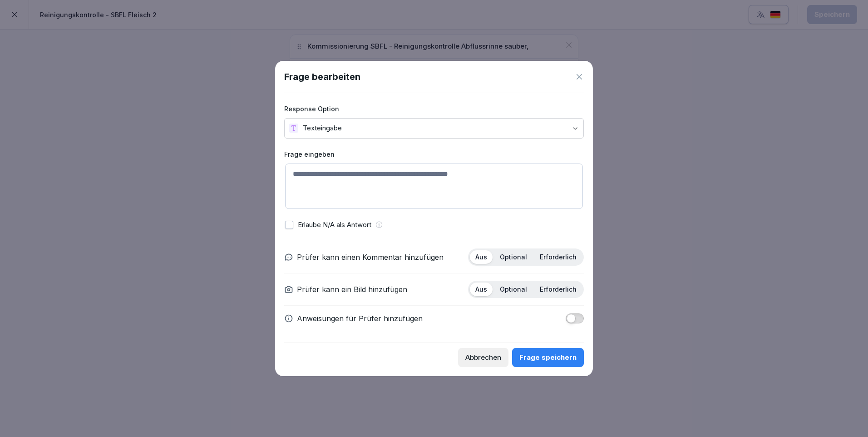 Image resolution: width=868 pixels, height=437 pixels. Describe the element at coordinates (434, 109) in the screenshot. I see `label: Response Option` at that location.